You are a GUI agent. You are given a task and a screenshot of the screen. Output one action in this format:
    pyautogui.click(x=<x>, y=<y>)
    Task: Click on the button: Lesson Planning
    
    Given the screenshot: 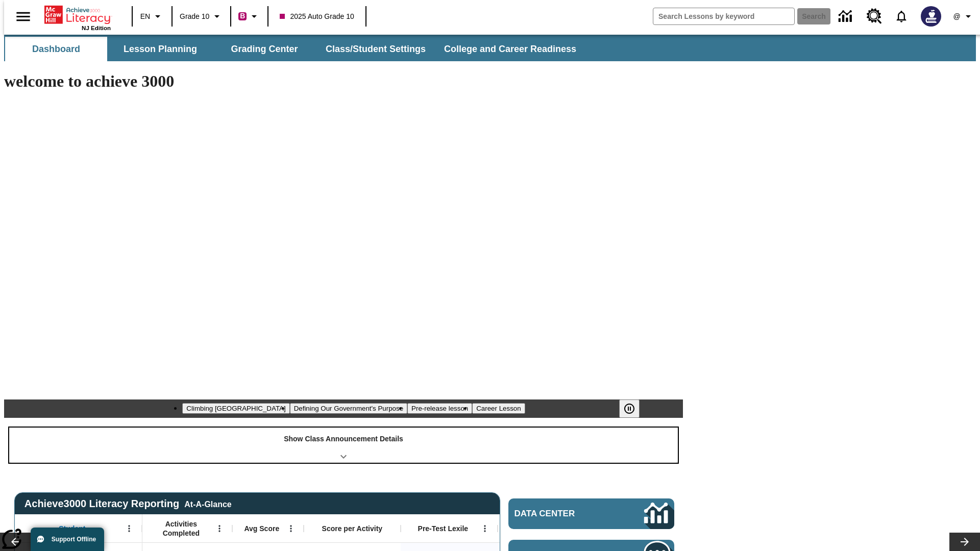 What is the action you would take?
    pyautogui.click(x=160, y=49)
    